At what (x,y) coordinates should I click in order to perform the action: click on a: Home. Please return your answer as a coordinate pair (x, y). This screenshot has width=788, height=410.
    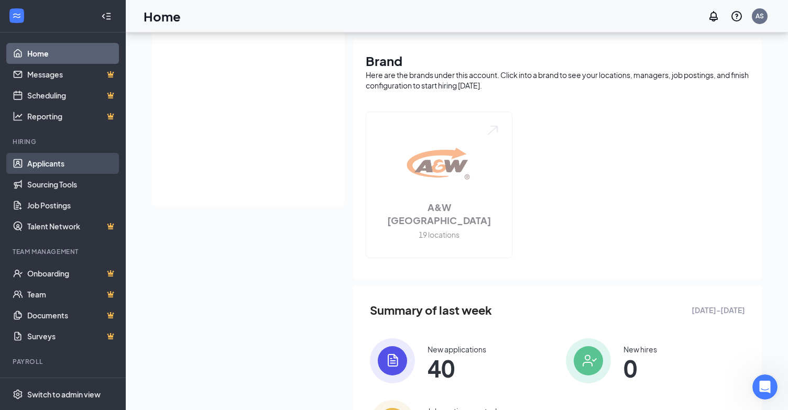
    Looking at the image, I should click on (72, 53).